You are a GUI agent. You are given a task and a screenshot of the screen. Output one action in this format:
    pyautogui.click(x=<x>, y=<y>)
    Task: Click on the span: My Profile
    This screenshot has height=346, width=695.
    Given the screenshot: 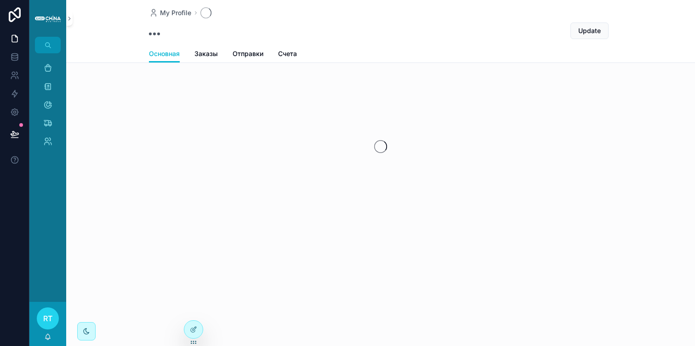 What is the action you would take?
    pyautogui.click(x=175, y=13)
    